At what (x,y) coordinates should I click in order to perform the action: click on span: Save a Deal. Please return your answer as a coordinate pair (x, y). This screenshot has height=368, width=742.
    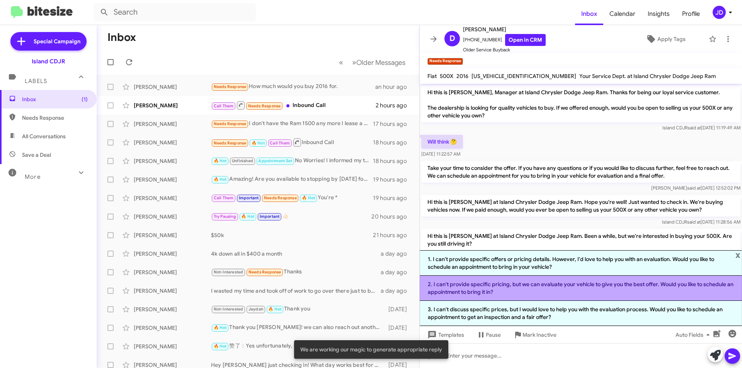
    Looking at the image, I should click on (36, 155).